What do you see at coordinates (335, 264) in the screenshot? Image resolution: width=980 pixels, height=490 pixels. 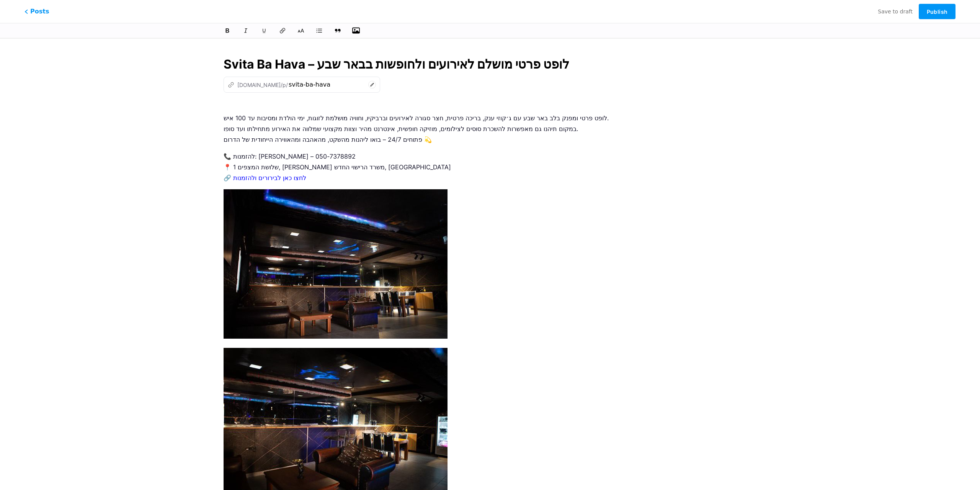 I see `img: Svita Ba Hava – לופט פרטי מושלם לאירועים ולחופשות בבאר שבע` at bounding box center [335, 264].